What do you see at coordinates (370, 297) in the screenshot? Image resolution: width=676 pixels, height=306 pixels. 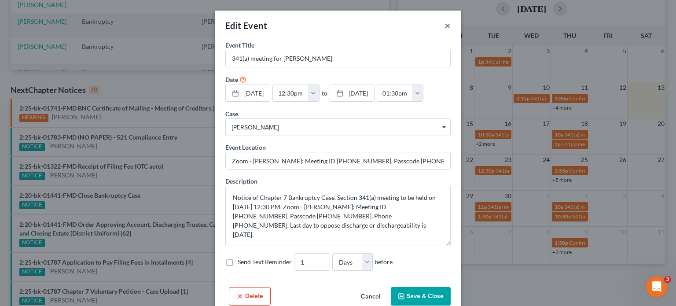 I see `button: Cancel` at bounding box center [370, 297].